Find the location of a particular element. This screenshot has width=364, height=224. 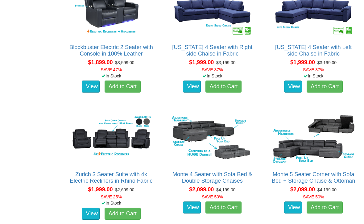

a: Blockbuster Electric 2 Seater with Console in 100% Leather is located at coordinates (111, 50).